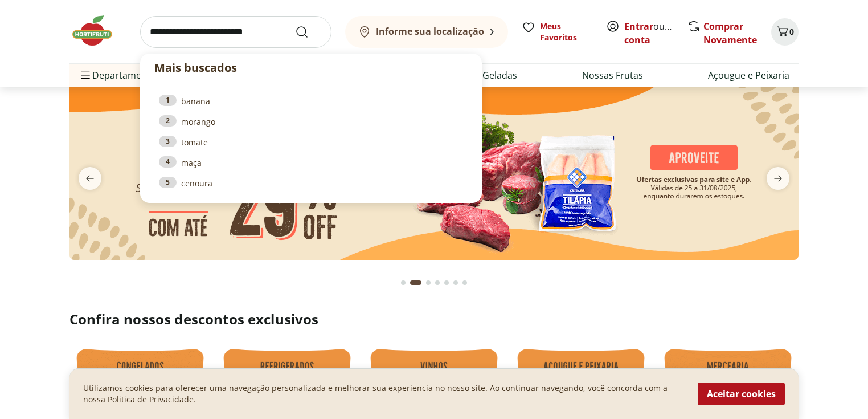 This screenshot has height=419, width=868. I want to click on button: Aceitar cookies, so click(741, 394).